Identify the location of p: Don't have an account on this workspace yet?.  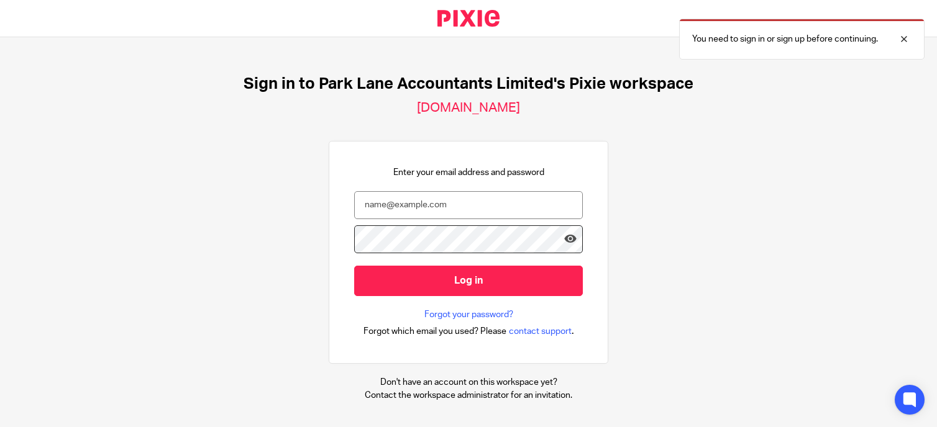
(468, 383).